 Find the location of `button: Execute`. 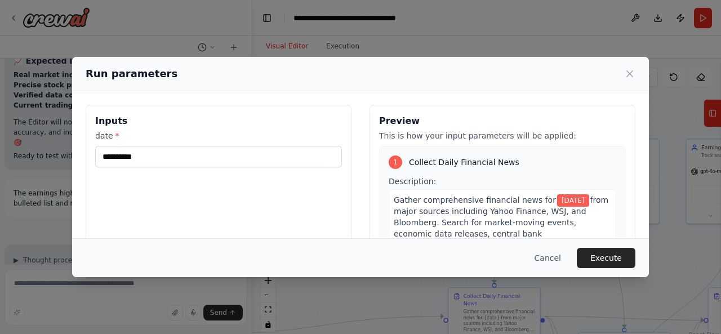

button: Execute is located at coordinates (606, 258).